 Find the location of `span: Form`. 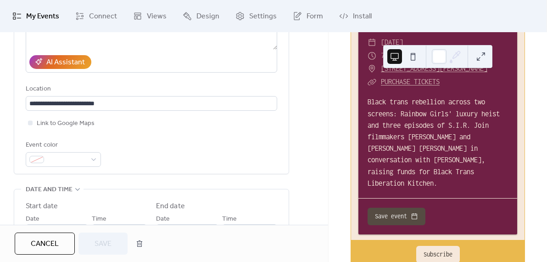

span: Form is located at coordinates (315, 17).